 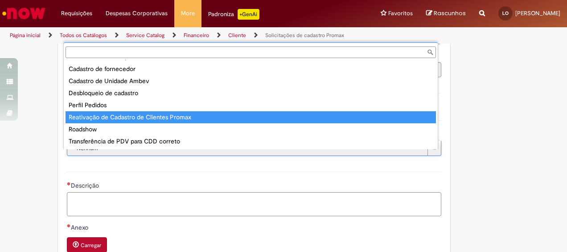 What do you see at coordinates (251, 129) in the screenshot?
I see `div: Roadshow` at bounding box center [251, 129].